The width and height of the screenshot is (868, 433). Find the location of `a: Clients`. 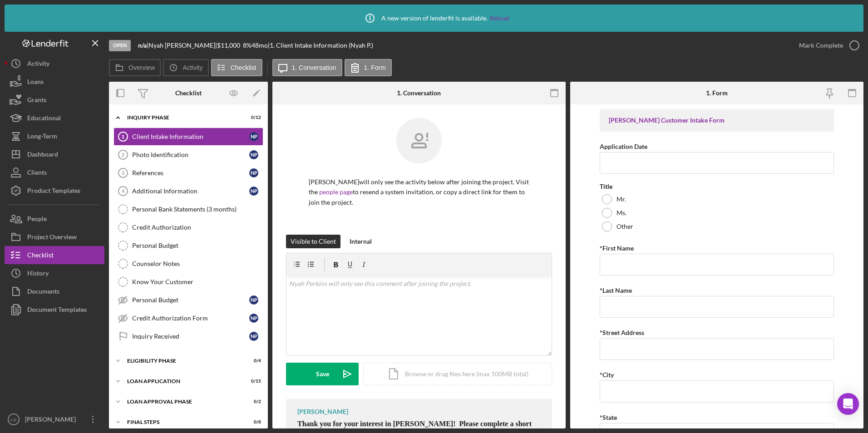

a: Clients is located at coordinates (55, 172).